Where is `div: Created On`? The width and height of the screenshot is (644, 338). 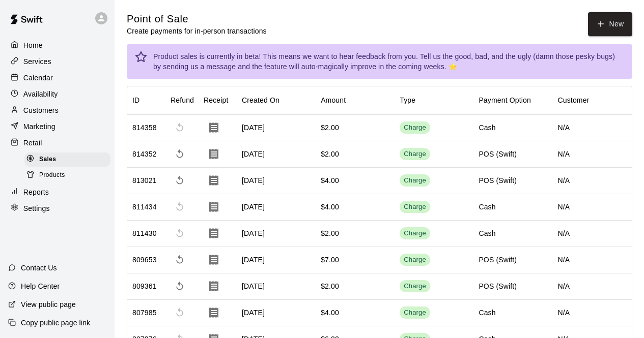
div: Created On is located at coordinates (276, 100).